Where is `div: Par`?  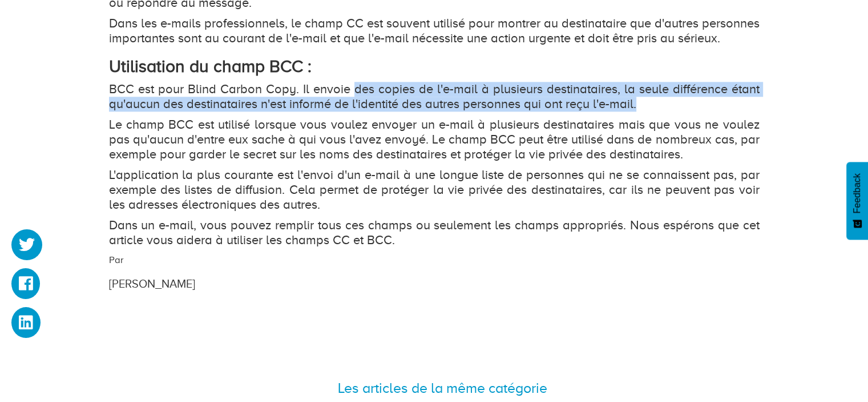
div: Par is located at coordinates (378, 273).